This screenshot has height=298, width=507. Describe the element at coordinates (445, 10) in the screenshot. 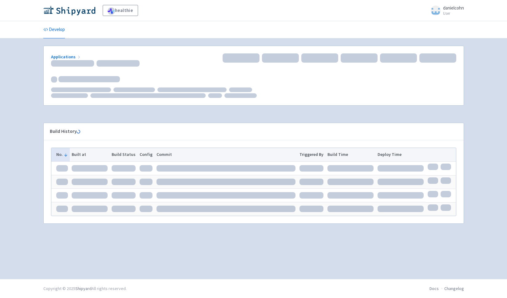

I see `a: danielcohn User` at that location.